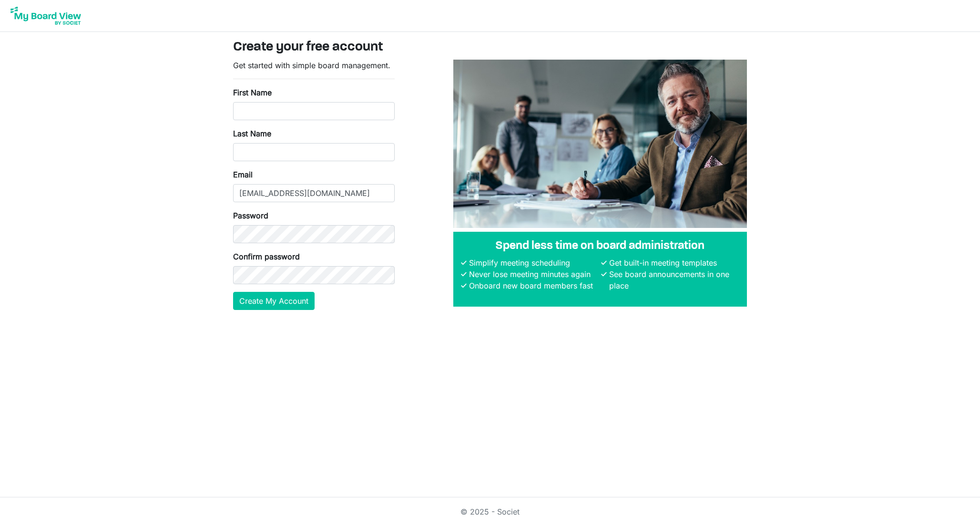 The height and width of the screenshot is (526, 980). Describe the element at coordinates (673, 280) in the screenshot. I see `li: See board announcements in one place` at that location.